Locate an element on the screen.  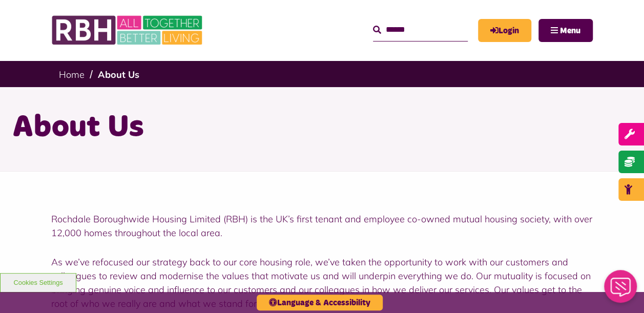
img: RBH is located at coordinates (128, 30).